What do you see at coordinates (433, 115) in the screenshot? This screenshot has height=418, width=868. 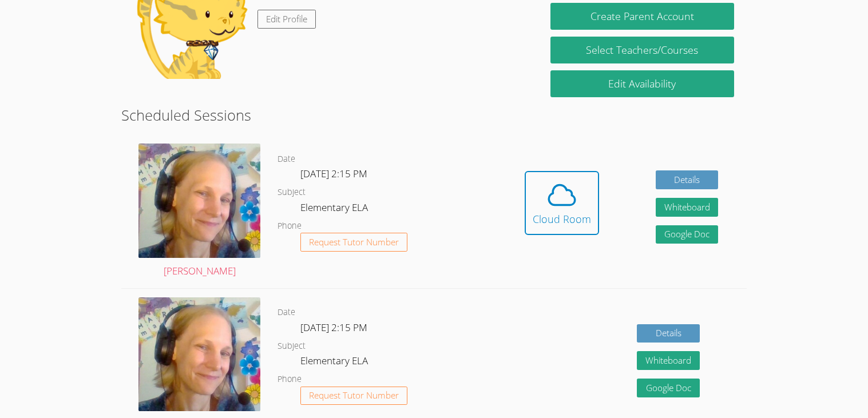 I see `h2: Scheduled Sessions` at bounding box center [433, 115].